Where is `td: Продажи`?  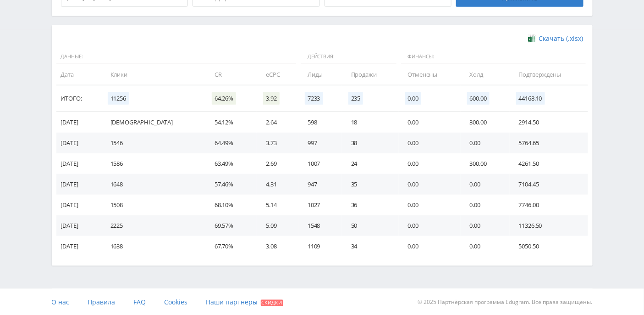 td: Продажи is located at coordinates (370, 75).